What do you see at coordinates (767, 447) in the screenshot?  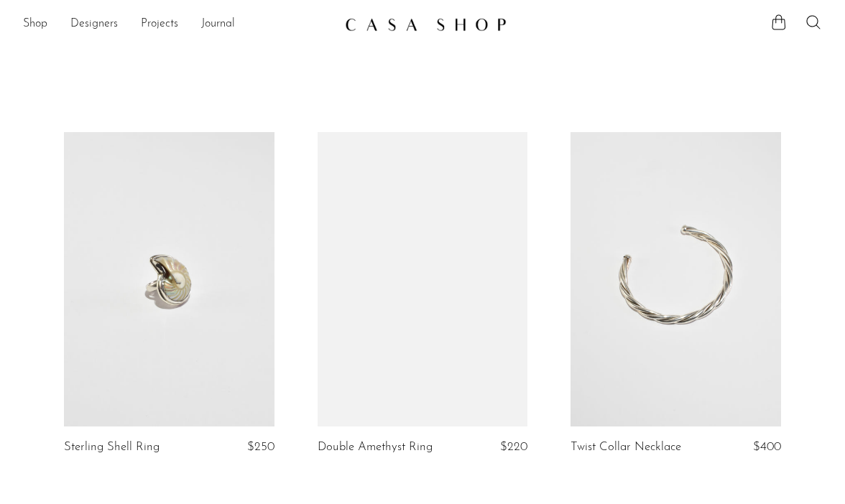 I see `span: $400` at bounding box center [767, 447].